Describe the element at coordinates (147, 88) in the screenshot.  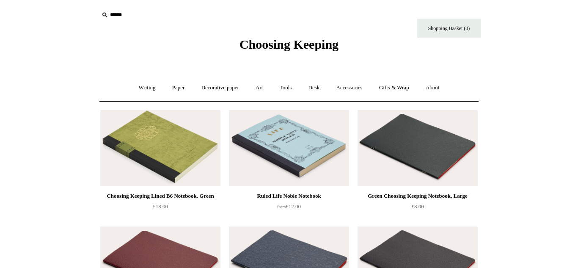
I see `a: Writing` at that location.